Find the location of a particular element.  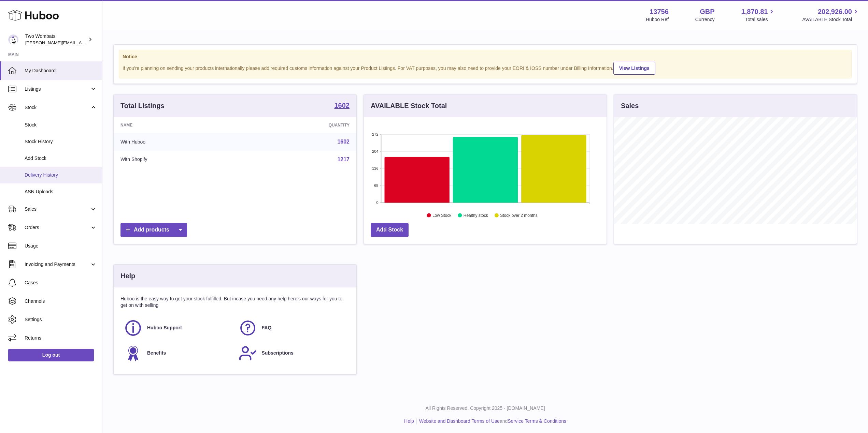

text: 68 is located at coordinates (376, 185).